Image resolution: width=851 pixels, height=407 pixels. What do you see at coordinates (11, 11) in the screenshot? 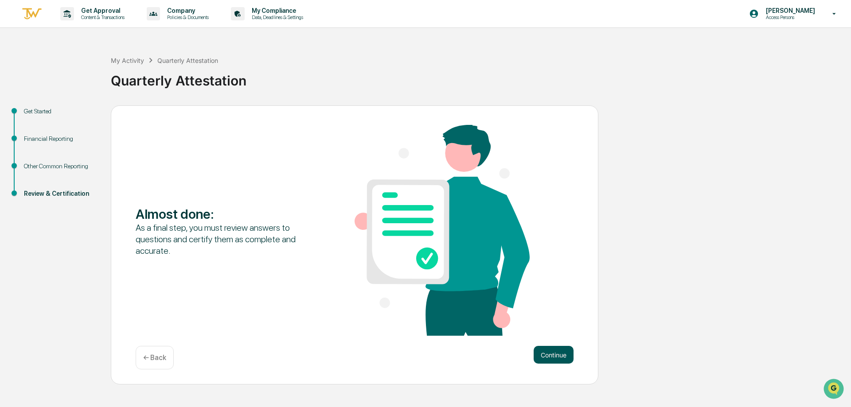
I see `button: Open customer support` at bounding box center [11, 11].